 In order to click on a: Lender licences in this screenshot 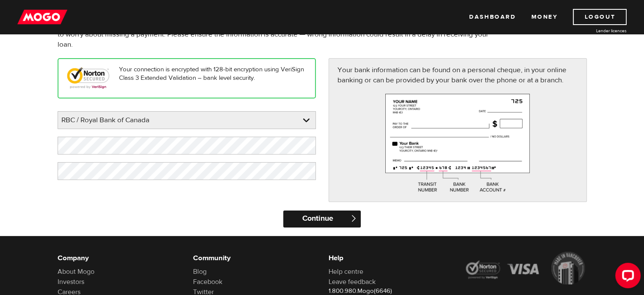, I will do `click(595, 31)`.